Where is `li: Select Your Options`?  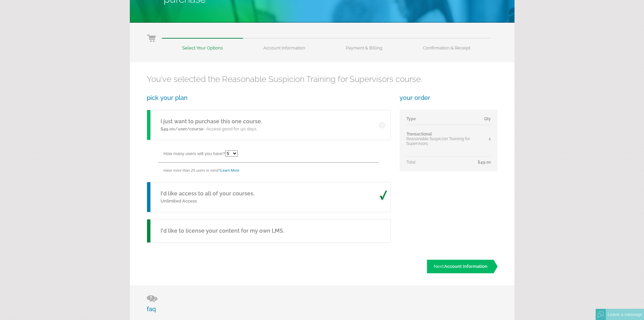 li: Select Your Options is located at coordinates (203, 44).